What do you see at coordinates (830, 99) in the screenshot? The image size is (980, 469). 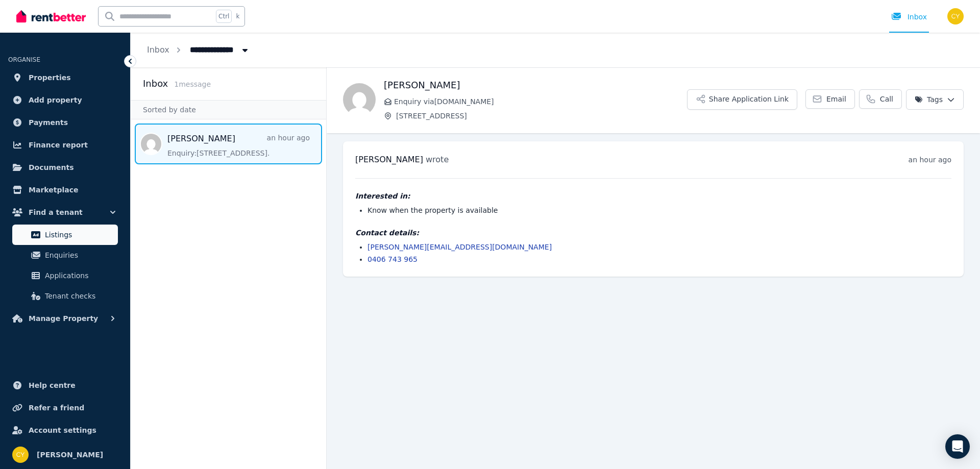 I see `a: Email` at bounding box center [830, 99].